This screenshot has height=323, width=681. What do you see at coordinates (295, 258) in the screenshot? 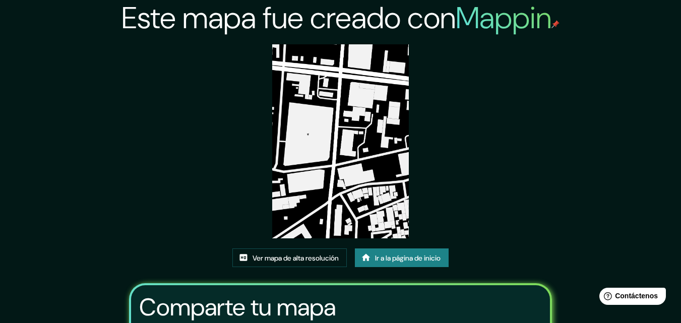
I see `font: Ver mapa de alta resolución` at bounding box center [295, 258].